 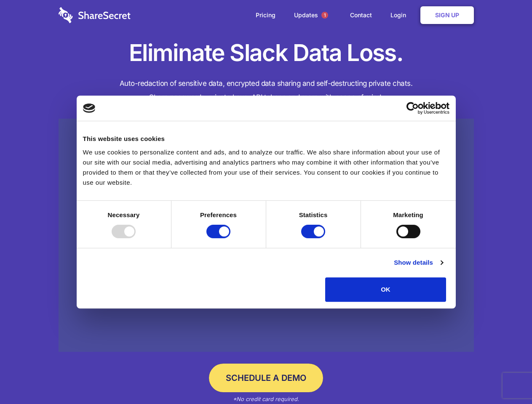 What do you see at coordinates (124, 214) in the screenshot?
I see `strong: Necessary` at bounding box center [124, 214].